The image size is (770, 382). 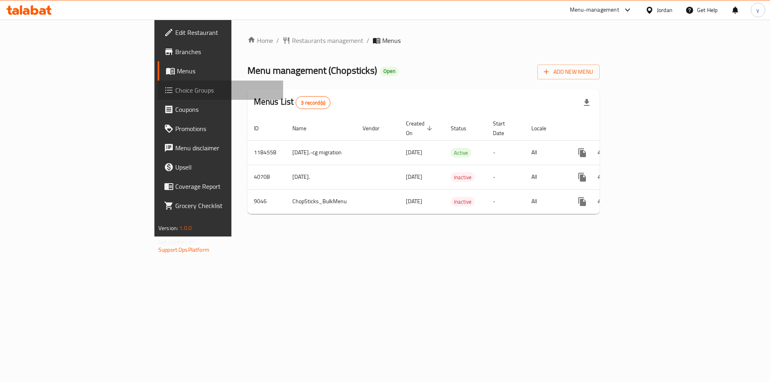 What do you see at coordinates (313, 103) in the screenshot?
I see `div: Total records count` at bounding box center [313, 103].